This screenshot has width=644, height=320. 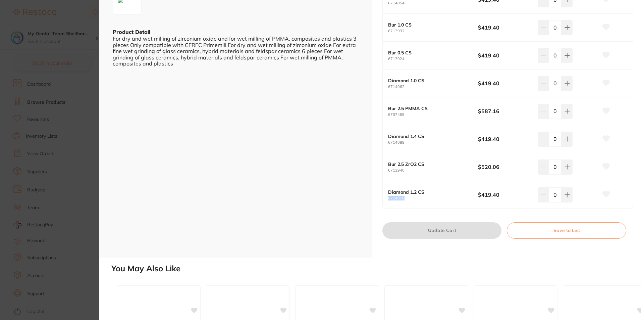 I want to click on small: 6714062, so click(x=433, y=87).